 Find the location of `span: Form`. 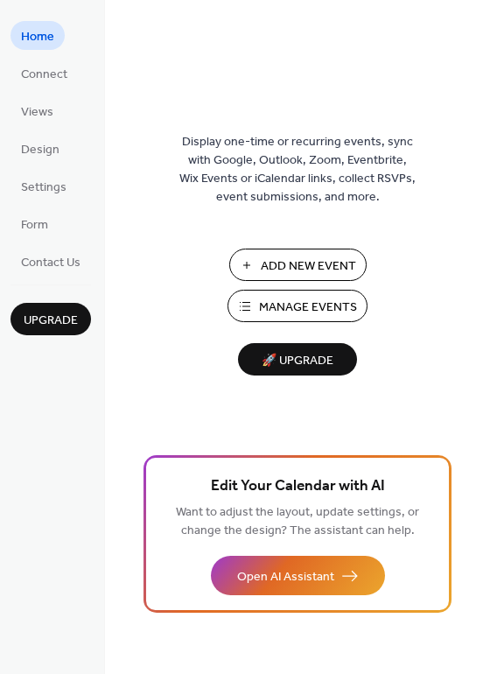

span: Form is located at coordinates (34, 225).